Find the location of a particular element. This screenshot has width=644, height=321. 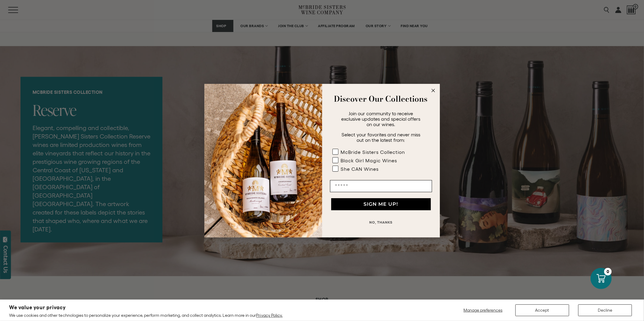

a: Privacy Policy. is located at coordinates (269, 315).